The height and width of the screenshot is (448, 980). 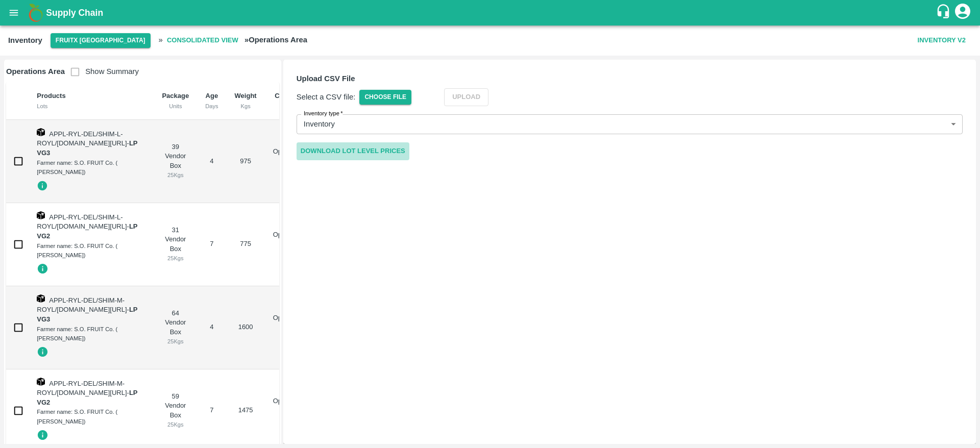 What do you see at coordinates (289, 106) in the screenshot?
I see `div: Date` at bounding box center [289, 106].